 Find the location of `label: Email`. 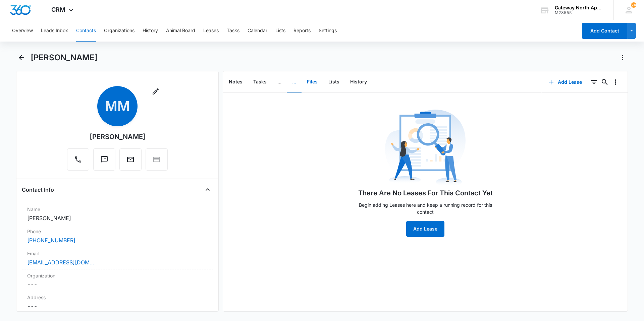

label: Email is located at coordinates (118, 253).